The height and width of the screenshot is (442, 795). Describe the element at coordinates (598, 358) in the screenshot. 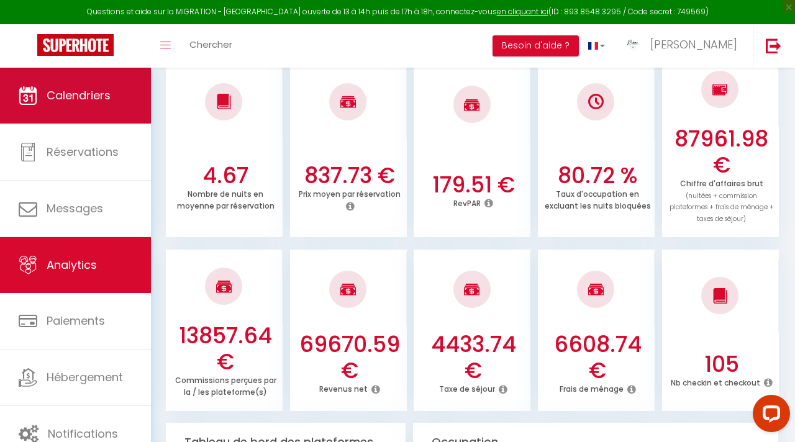

I see `h3: 6608.74 €` at that location.